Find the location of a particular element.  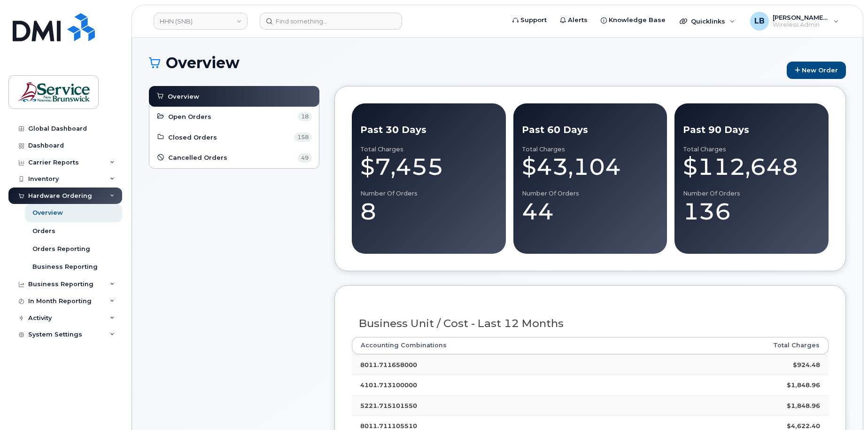

div: 44 is located at coordinates (590, 211).